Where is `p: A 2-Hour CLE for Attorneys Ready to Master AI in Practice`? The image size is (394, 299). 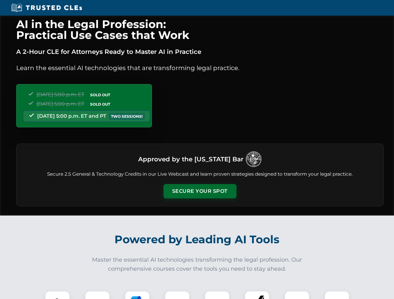
p: A 2-Hour CLE for Attorneys Ready to Master AI in Practice is located at coordinates (200, 52).